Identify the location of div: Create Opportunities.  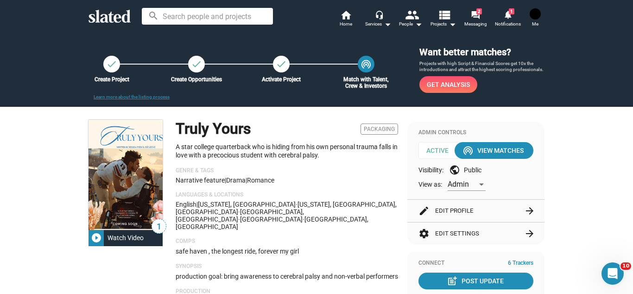
(197, 79).